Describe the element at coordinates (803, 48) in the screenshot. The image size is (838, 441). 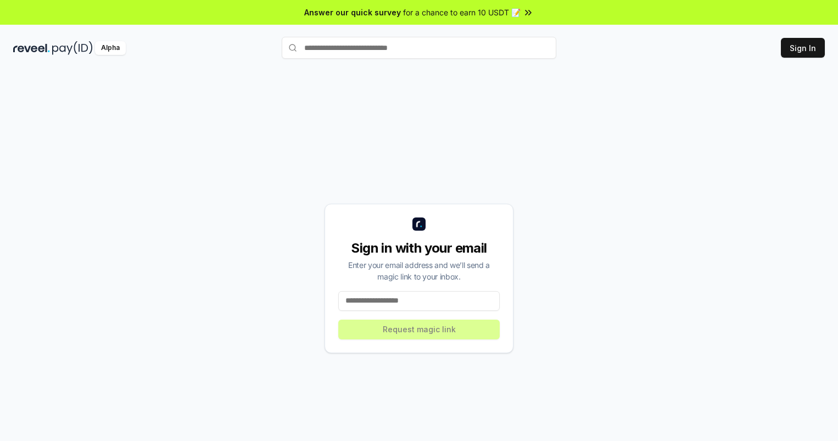
I see `button: Sign In` at that location.